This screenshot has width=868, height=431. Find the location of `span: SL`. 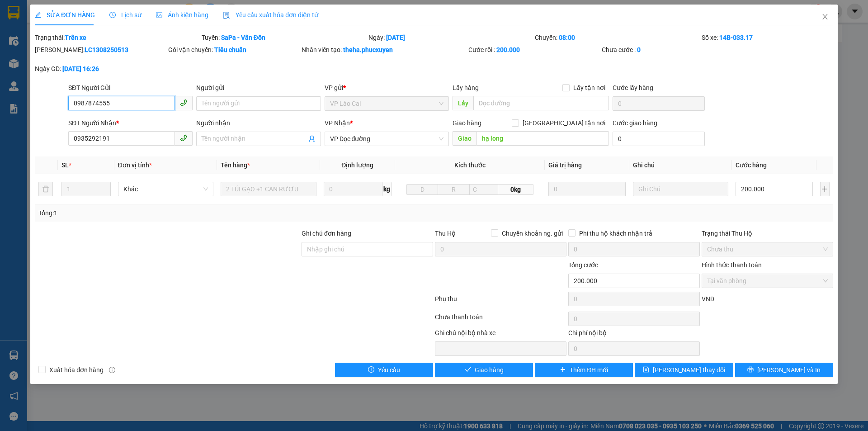

span: SL is located at coordinates (65, 165).